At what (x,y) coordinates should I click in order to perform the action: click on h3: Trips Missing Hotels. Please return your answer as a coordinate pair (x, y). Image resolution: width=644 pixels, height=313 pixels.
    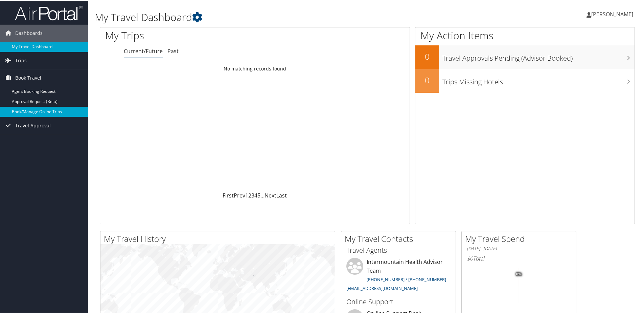
    Looking at the image, I should click on (539, 79).